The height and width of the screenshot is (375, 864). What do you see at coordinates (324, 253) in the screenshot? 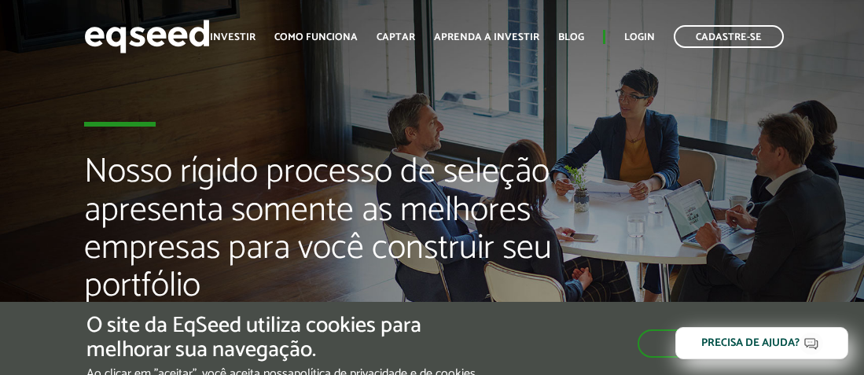
I see `h2: Nosso rígido processo de seleção apresenta somente as melhores empresas para você construir seu p...` at bounding box center [324, 253].